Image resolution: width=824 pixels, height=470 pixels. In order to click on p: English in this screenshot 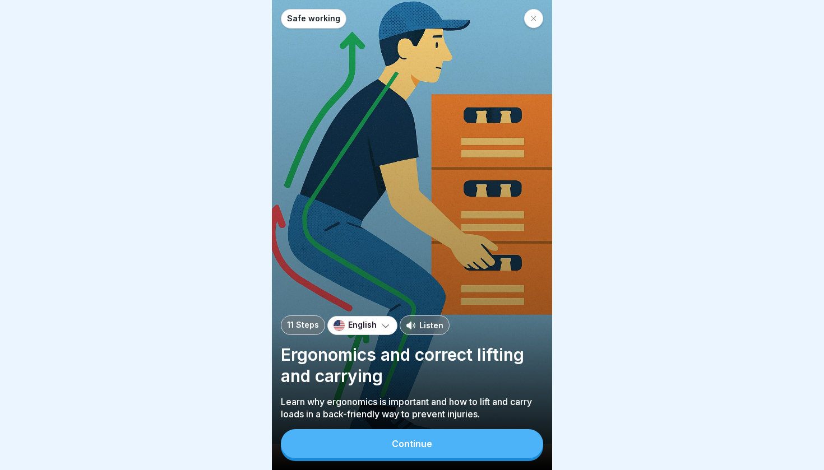, I will do `click(362, 325)`.